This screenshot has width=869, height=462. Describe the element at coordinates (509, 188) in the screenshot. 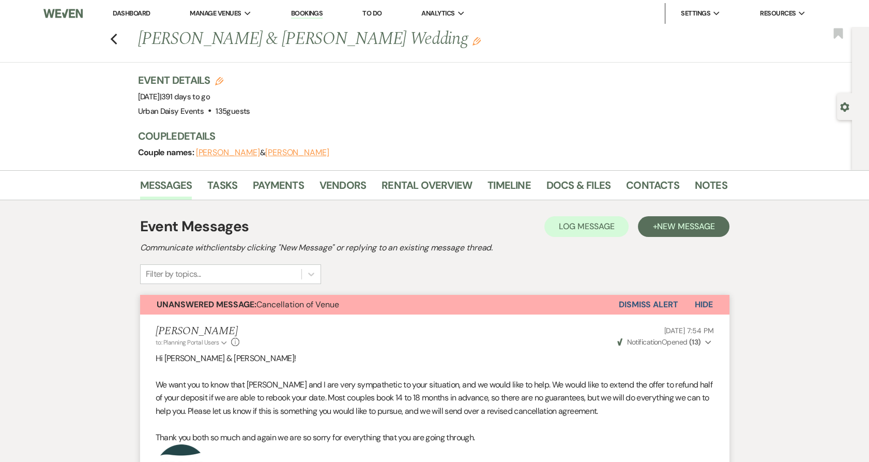

I see `a: Timeline` at that location.